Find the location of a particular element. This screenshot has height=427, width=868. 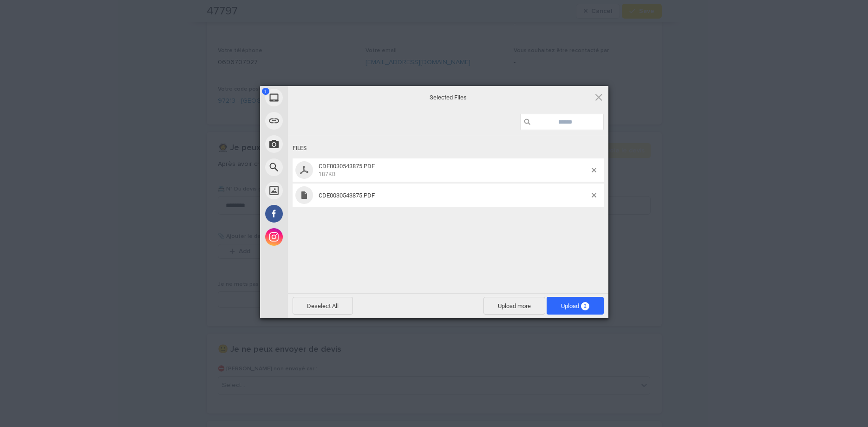

div: Facebook is located at coordinates (316, 214).